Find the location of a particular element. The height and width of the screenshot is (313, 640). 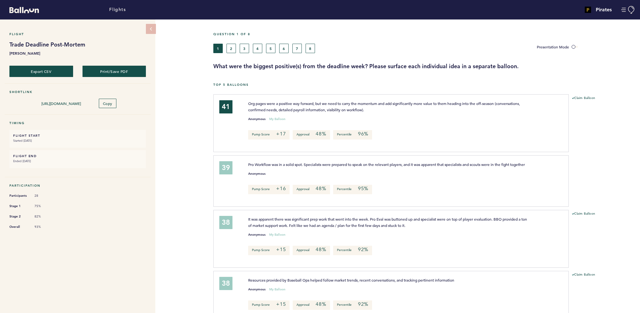

a: Balloon is located at coordinates (22, 9).